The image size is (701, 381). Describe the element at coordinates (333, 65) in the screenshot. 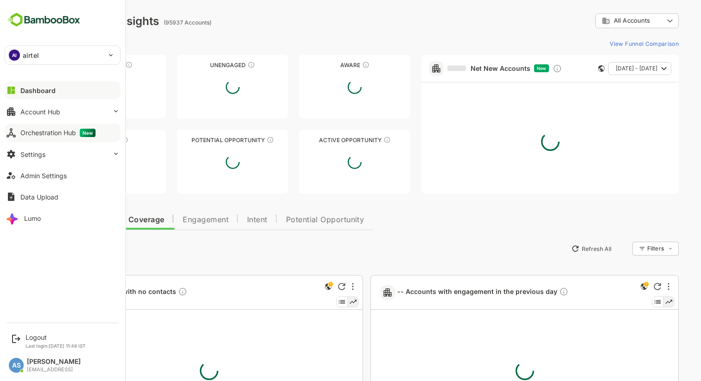

I see `div: These accounts have just entered the buying cycle and need further nurturing` at that location.